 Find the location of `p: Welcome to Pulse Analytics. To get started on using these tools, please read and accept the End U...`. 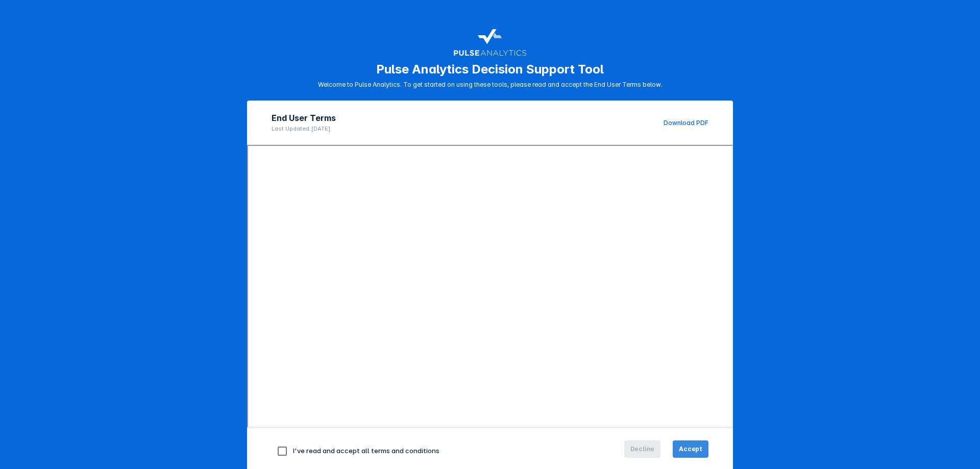

p: Welcome to Pulse Analytics. To get started on using these tools, please read and accept the End U... is located at coordinates (490, 84).